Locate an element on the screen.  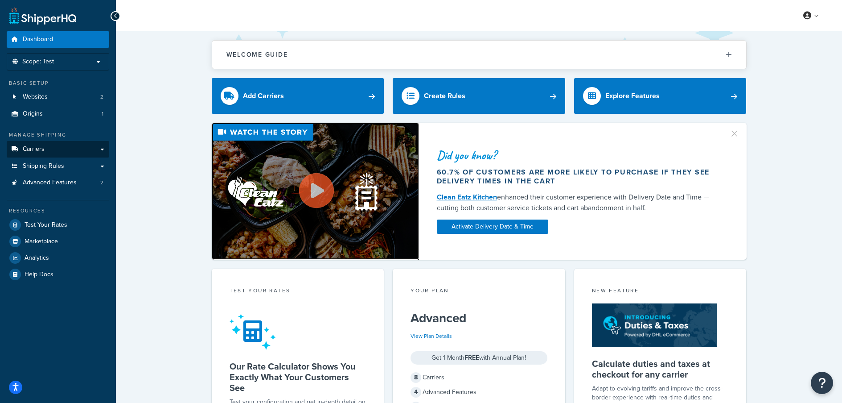
div: Advanced Features is located at coordinates (479, 392).